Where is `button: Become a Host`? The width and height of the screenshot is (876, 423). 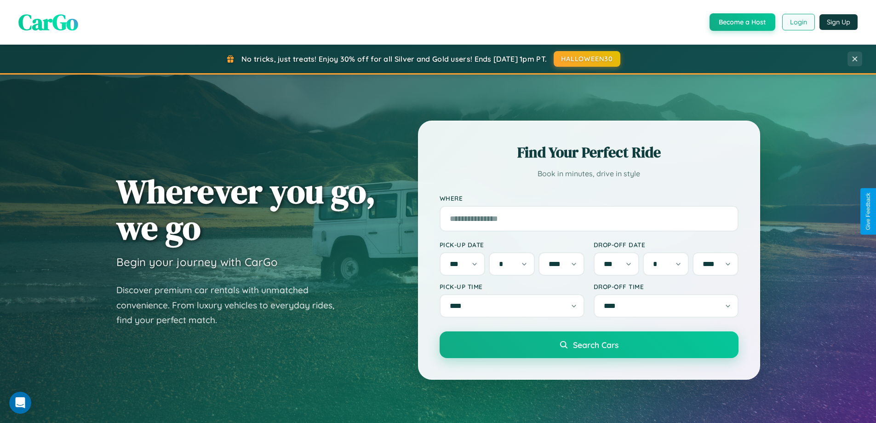
button: Become a Host is located at coordinates (742, 22).